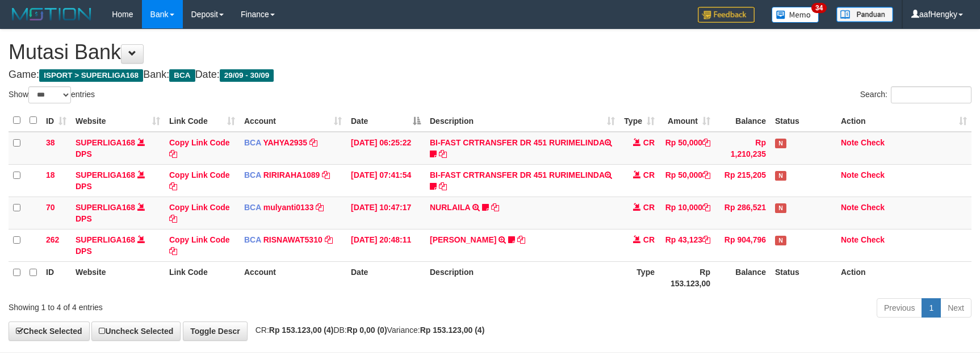  Describe the element at coordinates (319, 207) in the screenshot. I see `a: Copy mulyanti0133 to clipboard` at that location.